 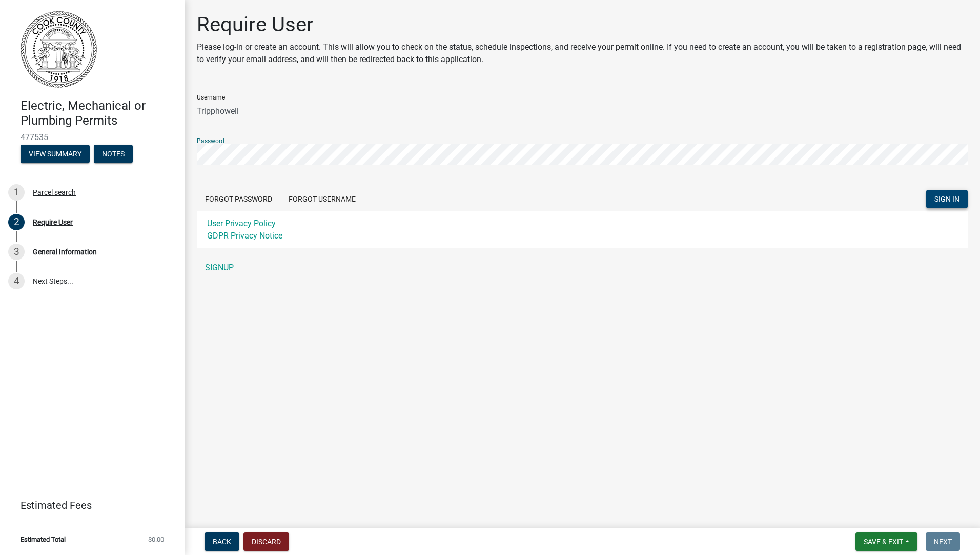 I want to click on span: Estimated Total, so click(x=43, y=539).